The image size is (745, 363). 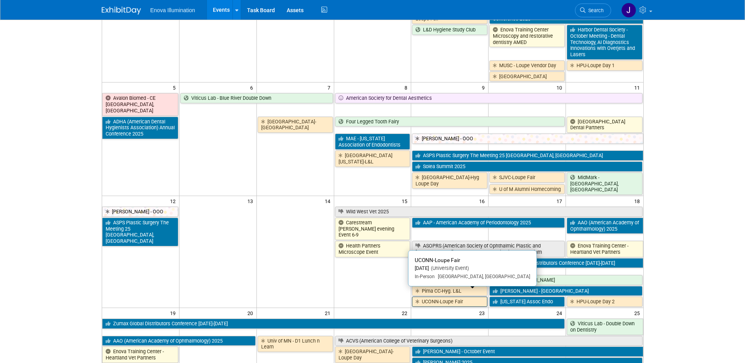 What do you see at coordinates (560, 312) in the screenshot?
I see `span: 24` at bounding box center [560, 312].